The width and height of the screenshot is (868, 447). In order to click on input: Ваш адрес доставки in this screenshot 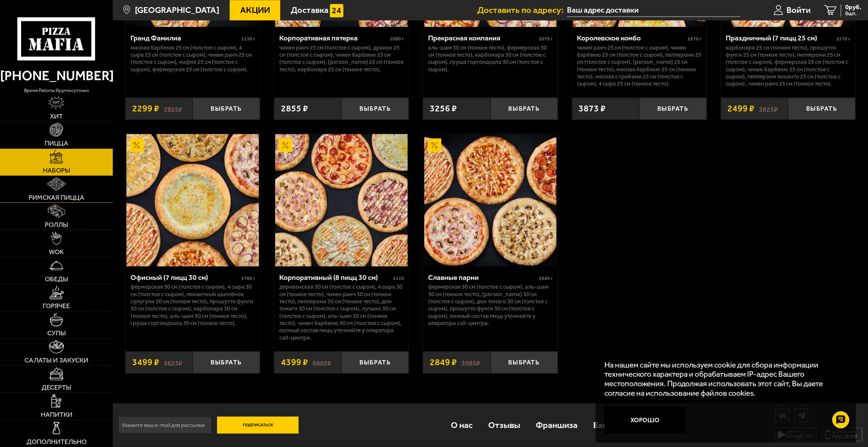, I will do `click(654, 10)`.